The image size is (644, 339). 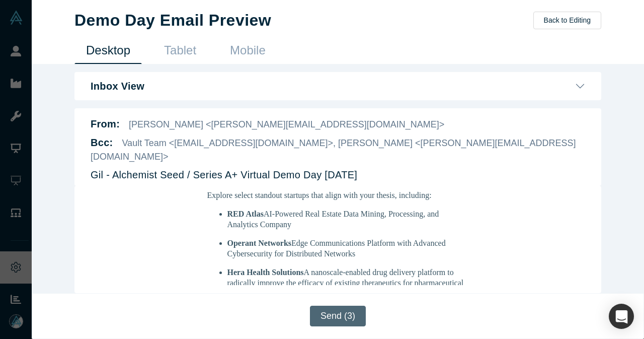 What do you see at coordinates (567, 20) in the screenshot?
I see `button: Back to Editing` at bounding box center [567, 20].